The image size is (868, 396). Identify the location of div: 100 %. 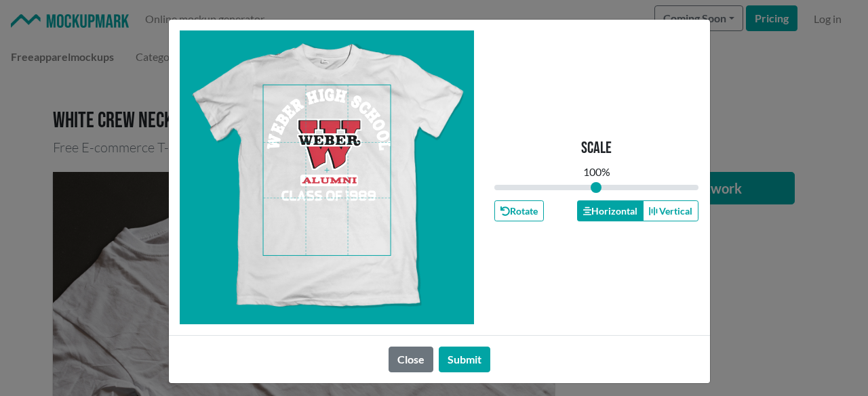
(597, 172).